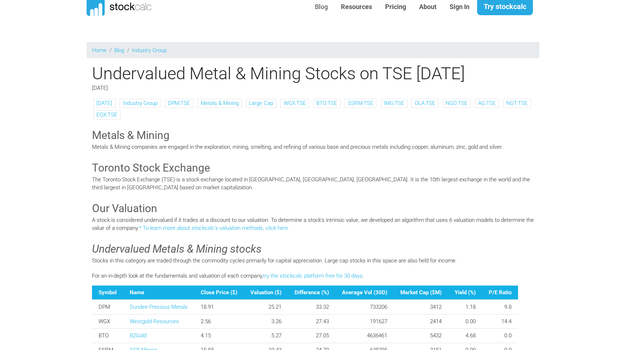 This screenshot has height=350, width=626. What do you see at coordinates (266, 322) in the screenshot?
I see `td: 3.26` at bounding box center [266, 322].